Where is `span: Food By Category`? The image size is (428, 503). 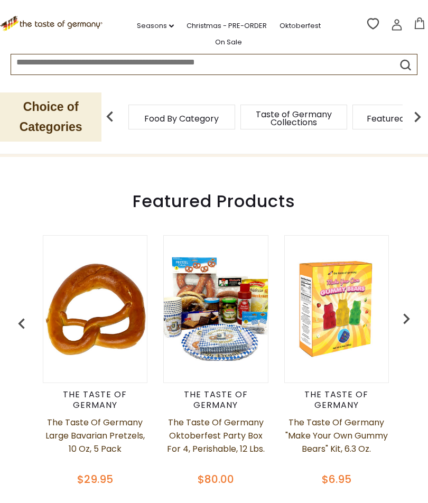 span: Food By Category is located at coordinates (181, 118).